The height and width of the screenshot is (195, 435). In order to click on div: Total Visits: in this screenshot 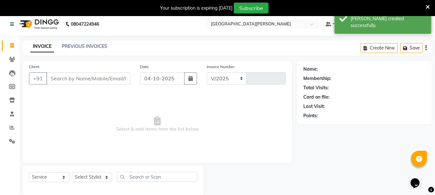, I will do `click(316, 88)`.